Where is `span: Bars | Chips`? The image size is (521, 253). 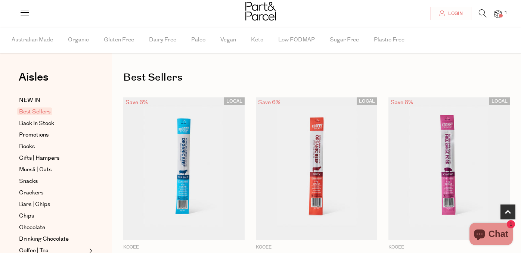 span: Bars | Chips is located at coordinates (34, 205).